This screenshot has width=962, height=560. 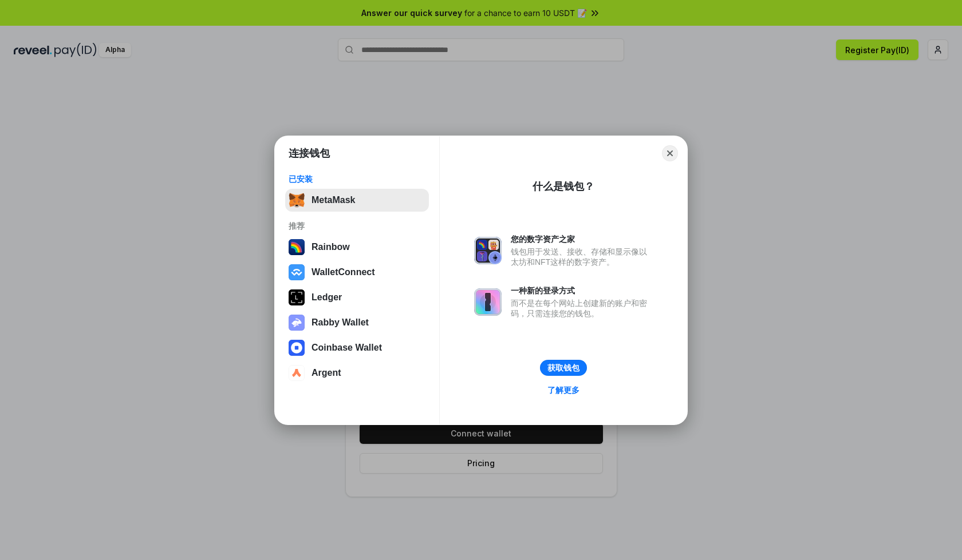 I want to click on div: Rainbow, so click(x=330, y=247).